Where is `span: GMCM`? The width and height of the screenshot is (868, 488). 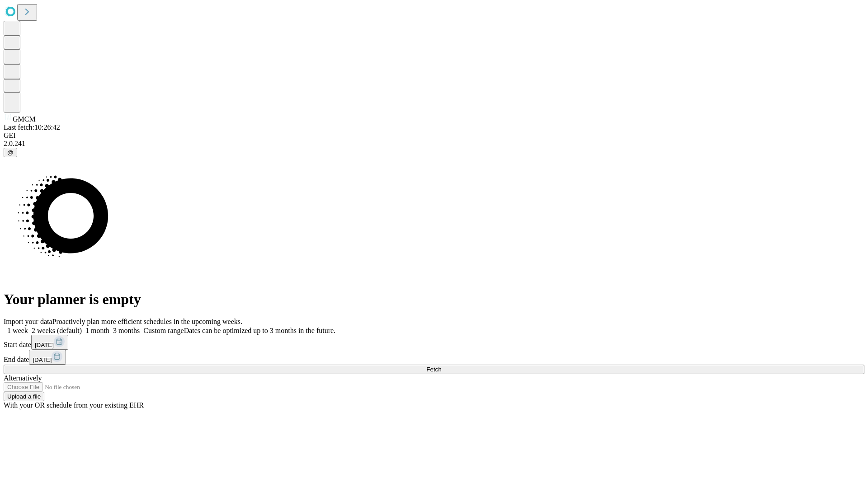
span: GMCM is located at coordinates (24, 119).